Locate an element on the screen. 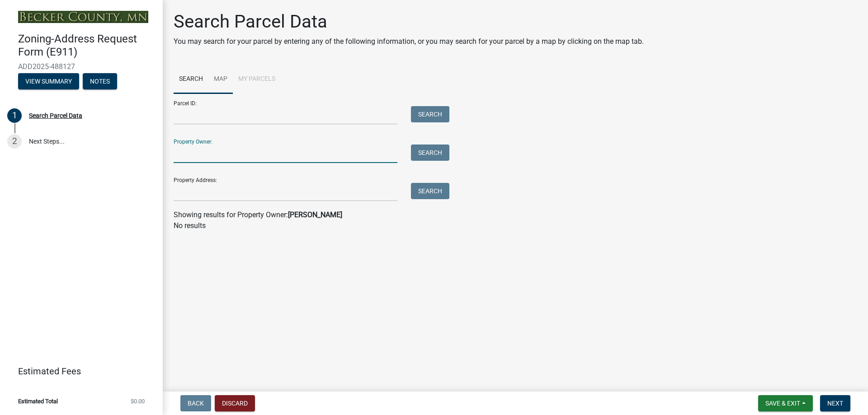 The image size is (868, 415). p: You may search for your parcel by entering any of the following information, or you may search fo... is located at coordinates (409, 42).